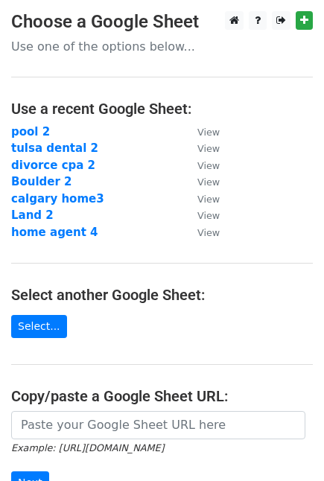  Describe the element at coordinates (32, 215) in the screenshot. I see `strong: Land 2` at that location.